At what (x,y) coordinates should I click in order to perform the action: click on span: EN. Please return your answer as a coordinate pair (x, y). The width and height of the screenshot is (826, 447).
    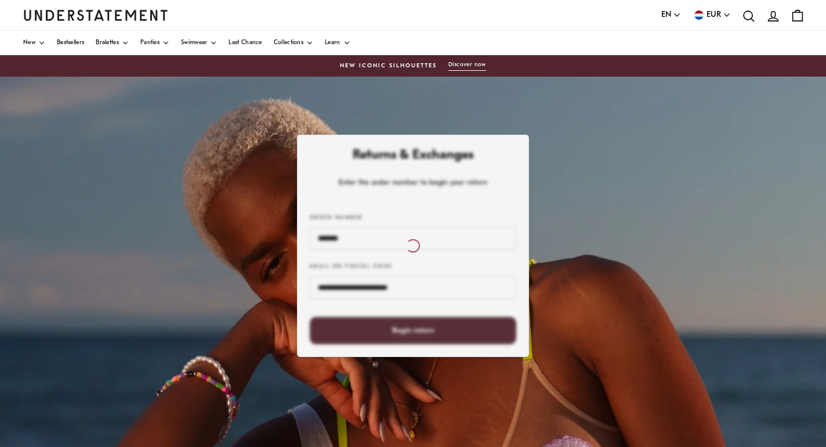
    Looking at the image, I should click on (666, 15).